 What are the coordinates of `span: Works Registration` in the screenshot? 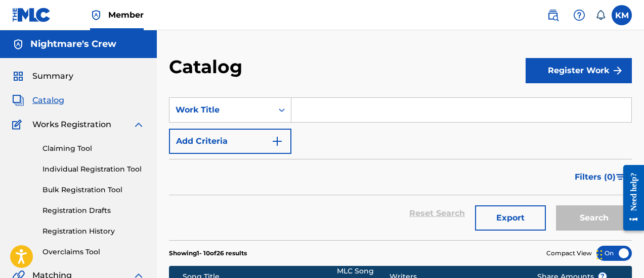 It's located at (72, 125).